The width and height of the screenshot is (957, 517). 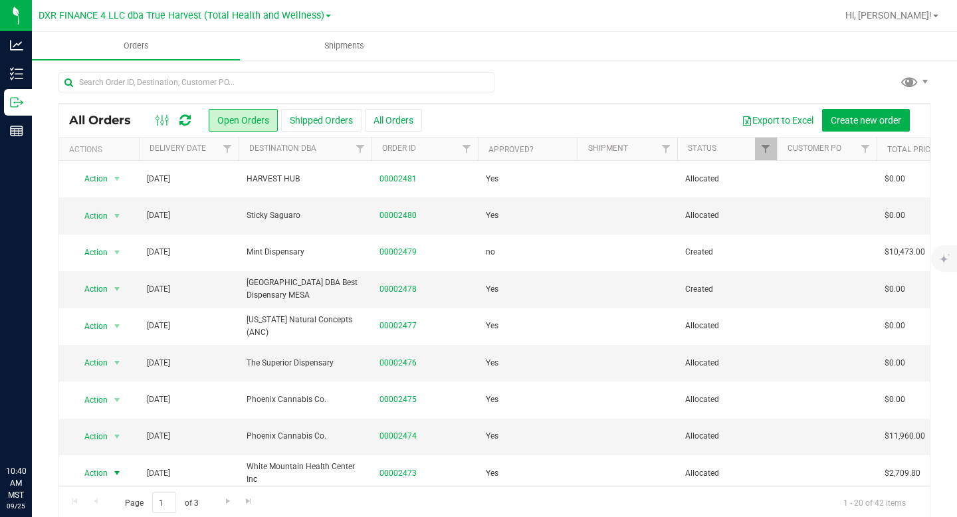 I want to click on span: Page of 3, so click(x=161, y=502).